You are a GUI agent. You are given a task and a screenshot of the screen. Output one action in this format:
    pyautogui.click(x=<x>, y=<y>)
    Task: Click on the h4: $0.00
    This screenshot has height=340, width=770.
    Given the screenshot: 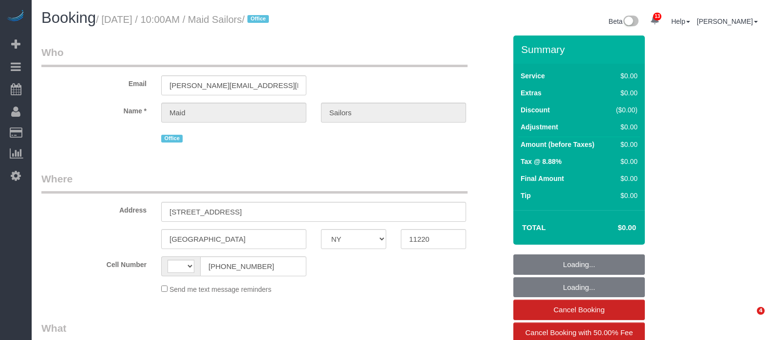 What is the action you would take?
    pyautogui.click(x=612, y=228)
    